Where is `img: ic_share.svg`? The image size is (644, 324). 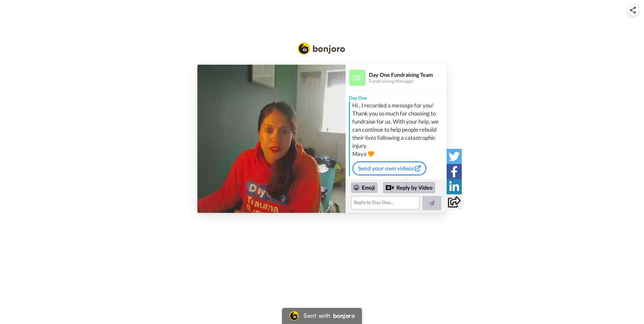 img: ic_share.svg is located at coordinates (633, 10).